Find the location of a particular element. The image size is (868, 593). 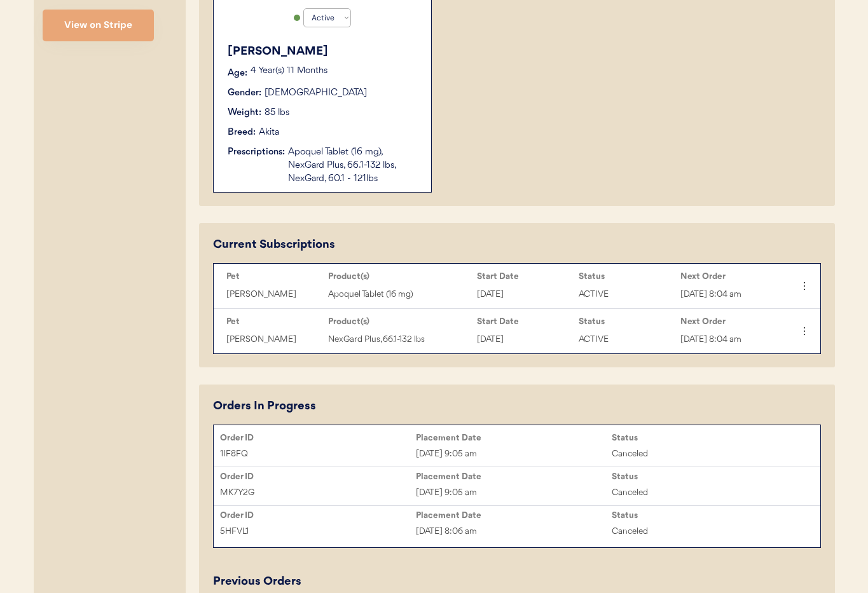

div: 5HFVL1 is located at coordinates (318, 531).